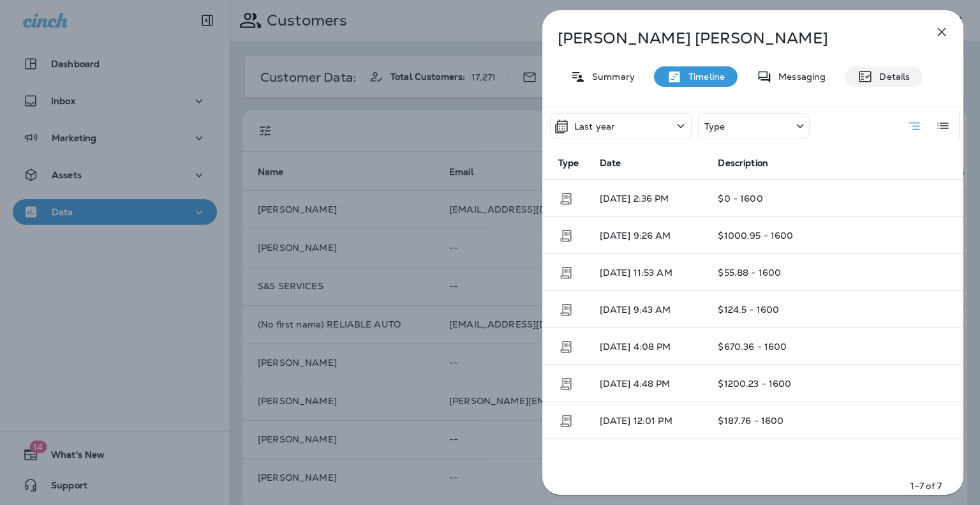  What do you see at coordinates (926, 485) in the screenshot?
I see `p: 1–7 of 7` at bounding box center [926, 485].